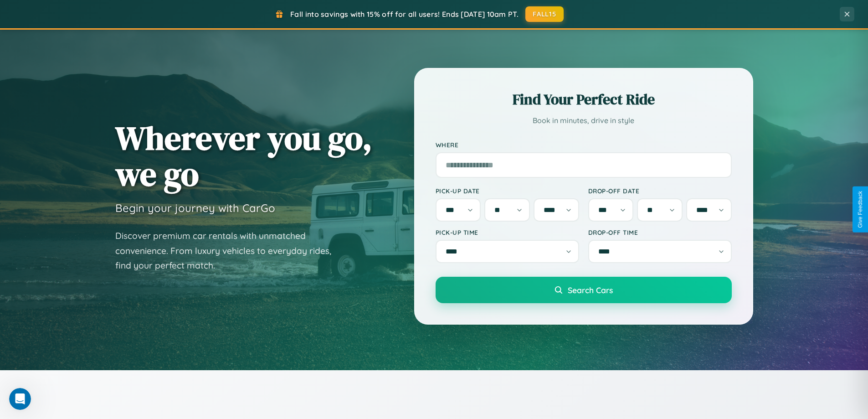 The width and height of the screenshot is (868, 419). Describe the element at coordinates (244, 156) in the screenshot. I see `h1: Wherever you go, we go` at that location.